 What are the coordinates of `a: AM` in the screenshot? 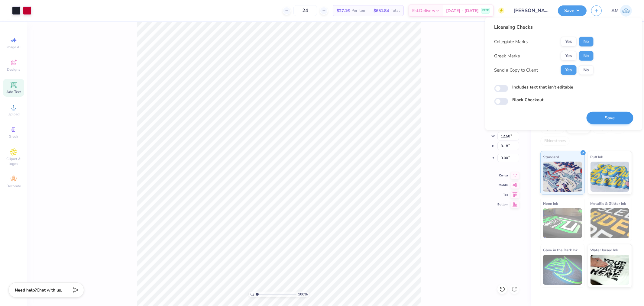 It's located at (622, 10).